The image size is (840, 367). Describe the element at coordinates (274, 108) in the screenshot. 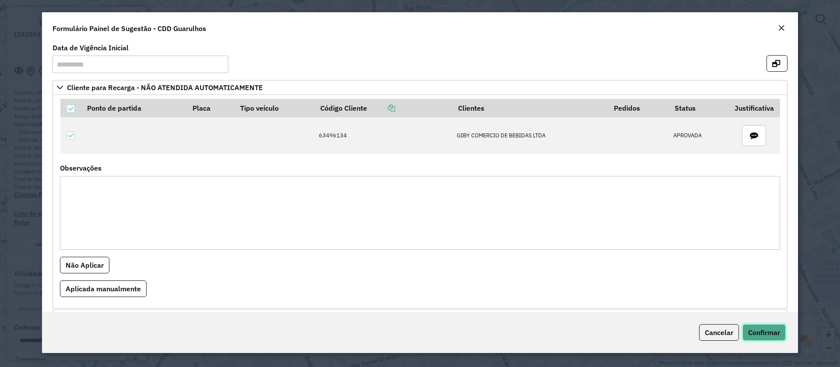

I see `th: Tipo veículo` at that location.